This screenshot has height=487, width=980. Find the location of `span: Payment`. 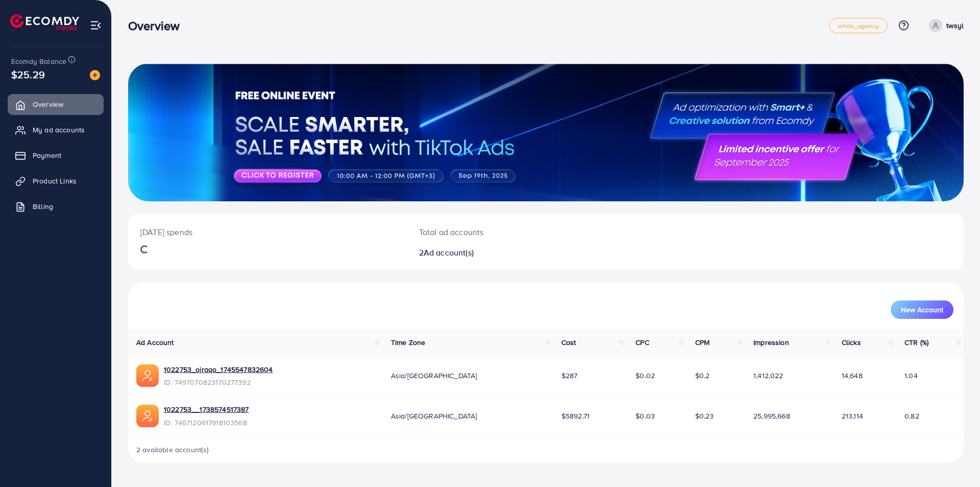

span: Payment is located at coordinates (47, 156).